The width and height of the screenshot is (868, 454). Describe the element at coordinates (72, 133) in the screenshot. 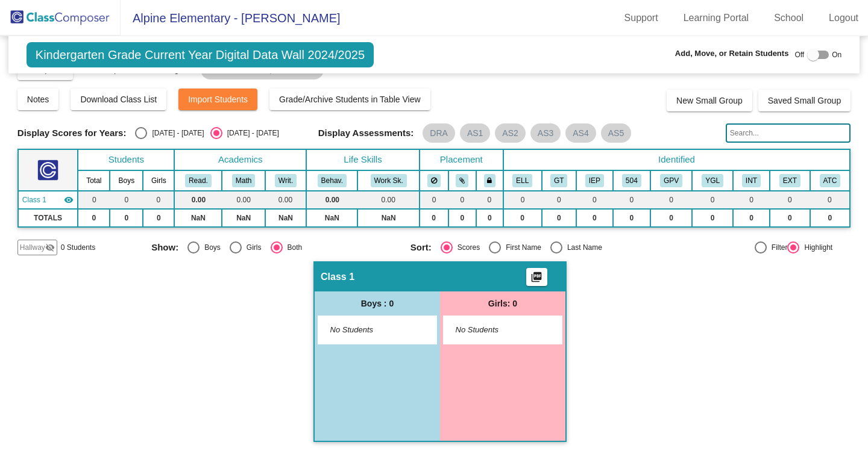

I see `span: Display Scores for Years:` at that location.